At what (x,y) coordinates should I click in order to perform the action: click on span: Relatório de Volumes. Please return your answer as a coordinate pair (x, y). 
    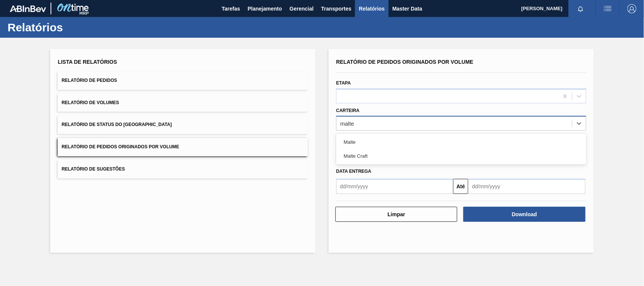
    Looking at the image, I should click on (90, 102).